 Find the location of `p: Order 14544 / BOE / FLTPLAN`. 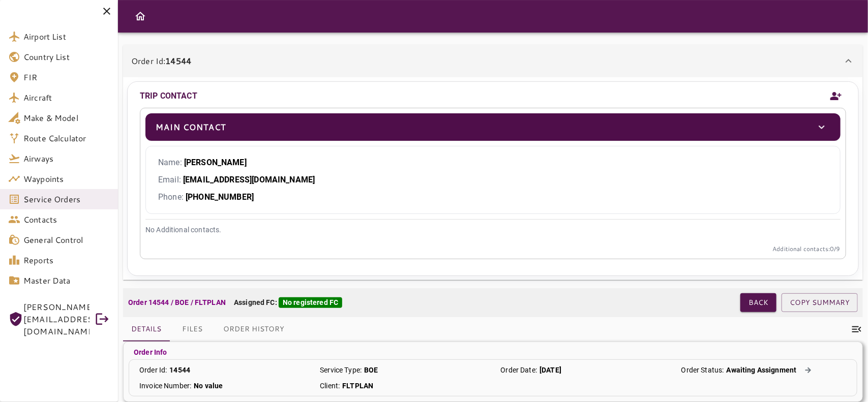

p: Order 14544 / BOE / FLTPLAN is located at coordinates (177, 302).